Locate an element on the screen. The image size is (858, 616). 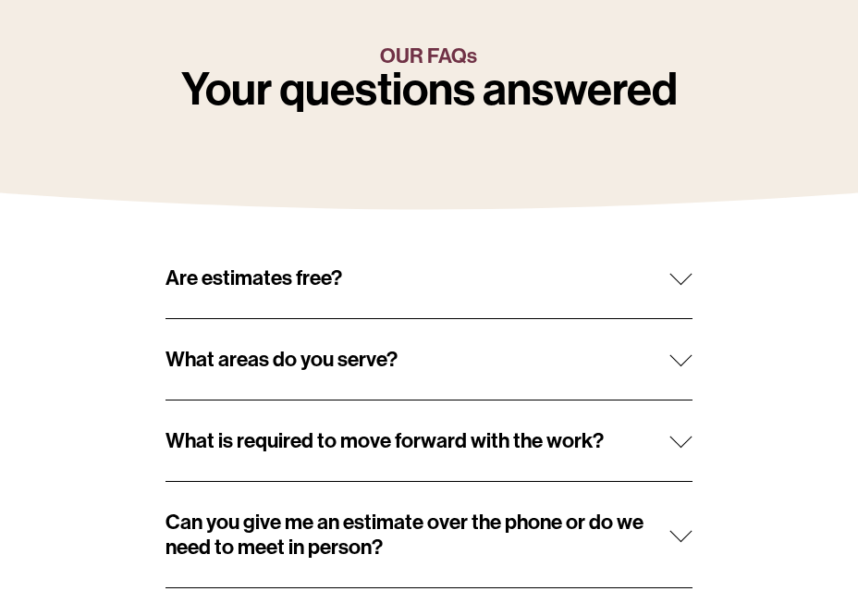
span: Can you give me an estimate over the phone or do we need to meet in person? is located at coordinates (417, 535).